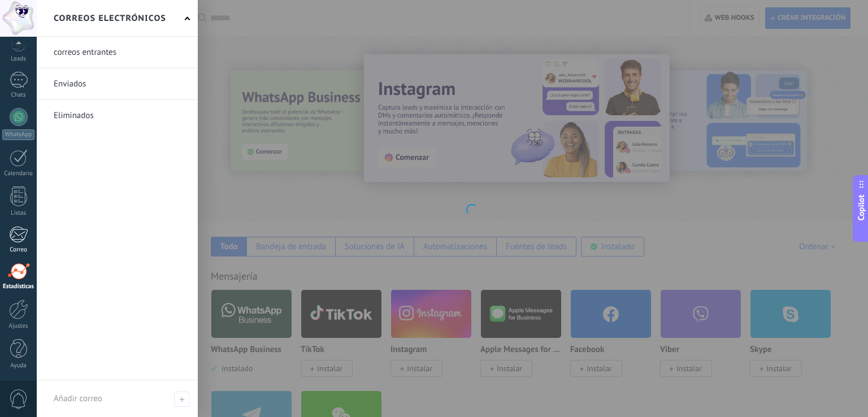  I want to click on h2: Correos electrónicos, so click(109, 18).